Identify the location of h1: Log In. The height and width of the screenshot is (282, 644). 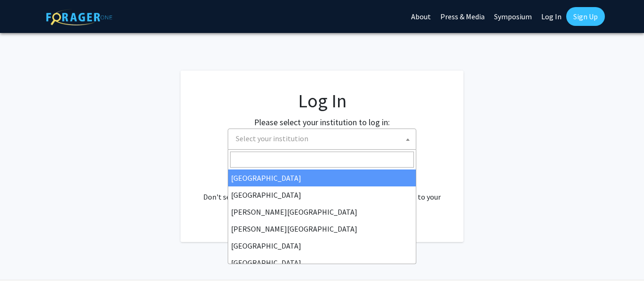
(322, 101).